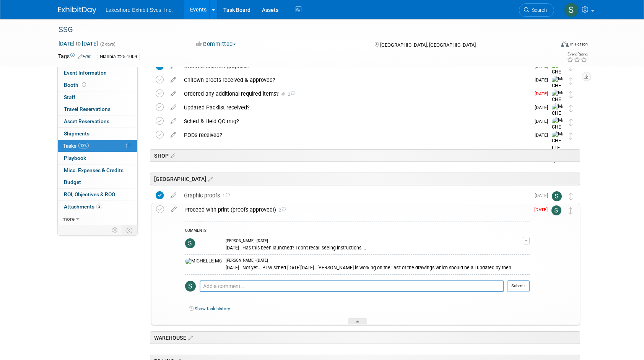 The height and width of the screenshot is (360, 644). I want to click on a: more, so click(97, 219).